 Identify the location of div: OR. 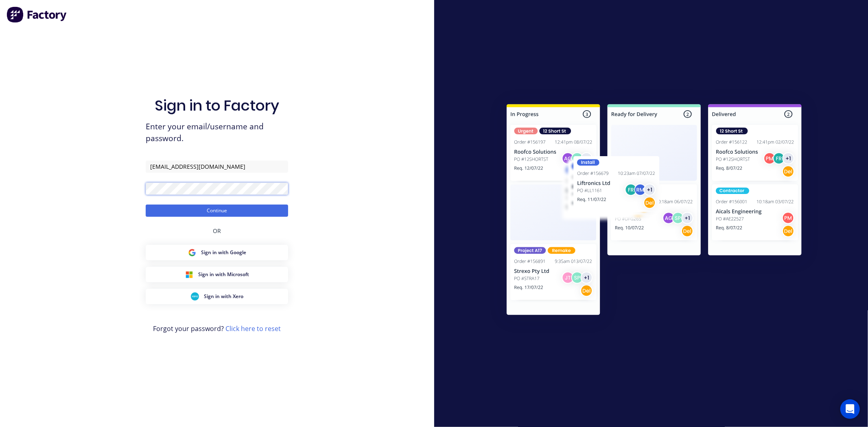
(217, 230).